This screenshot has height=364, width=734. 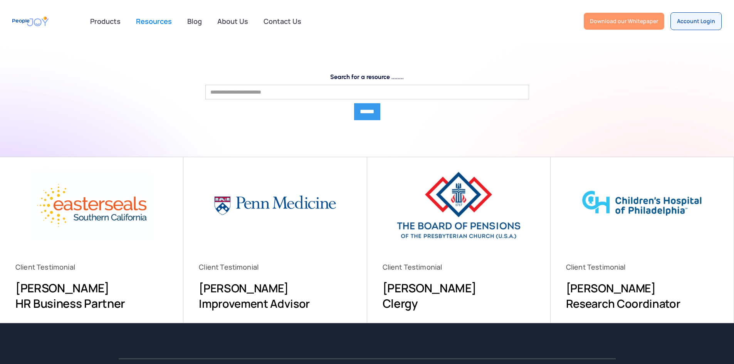 What do you see at coordinates (233, 21) in the screenshot?
I see `a: About Us` at bounding box center [233, 21].